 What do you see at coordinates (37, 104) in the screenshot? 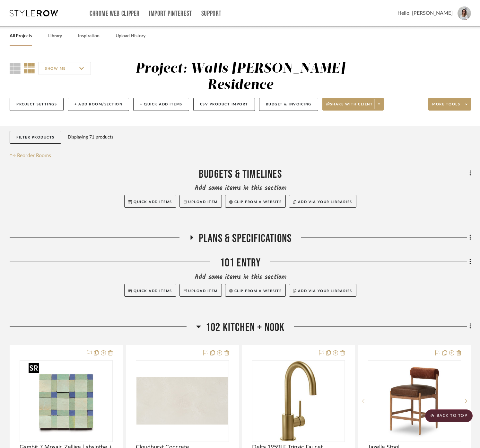
I see `button: Project Settings` at bounding box center [37, 104].